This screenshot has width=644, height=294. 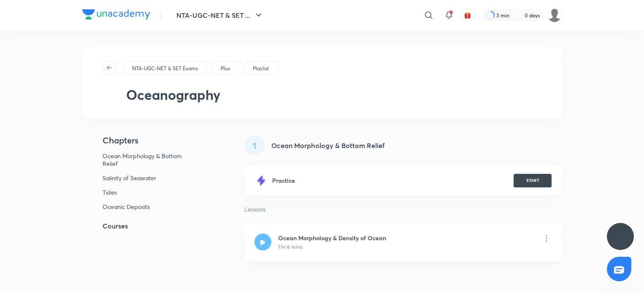 What do you see at coordinates (150, 226) in the screenshot?
I see `h5: Courses` at bounding box center [150, 226].